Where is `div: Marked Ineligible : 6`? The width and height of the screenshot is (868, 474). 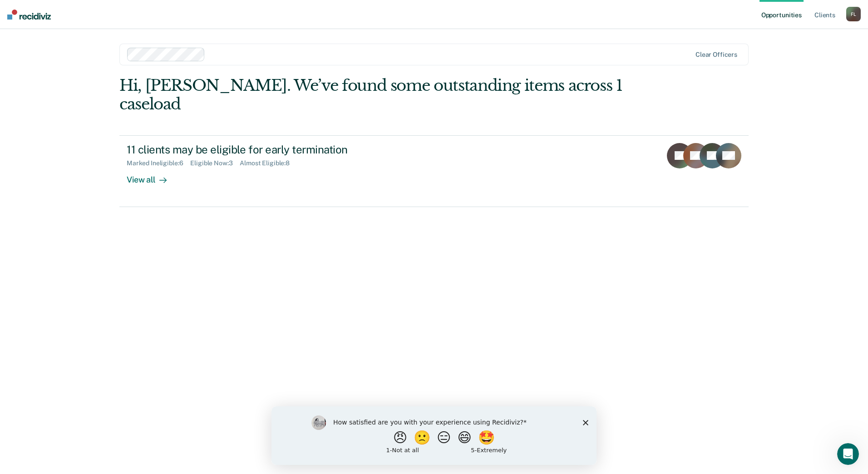
div: Marked Ineligible : 6 is located at coordinates (159, 163).